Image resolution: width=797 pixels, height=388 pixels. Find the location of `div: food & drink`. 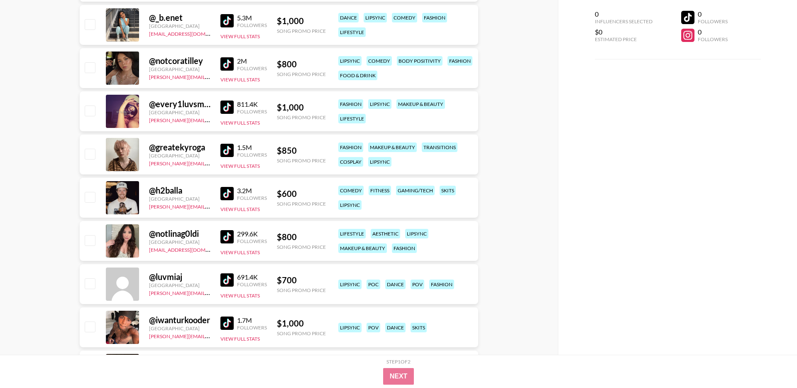

div: food & drink is located at coordinates (358, 75).